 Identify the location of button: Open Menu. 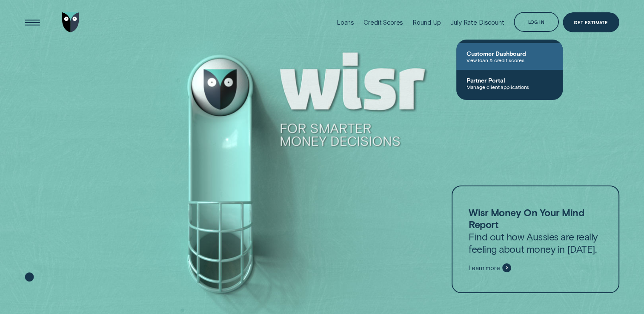
(32, 22).